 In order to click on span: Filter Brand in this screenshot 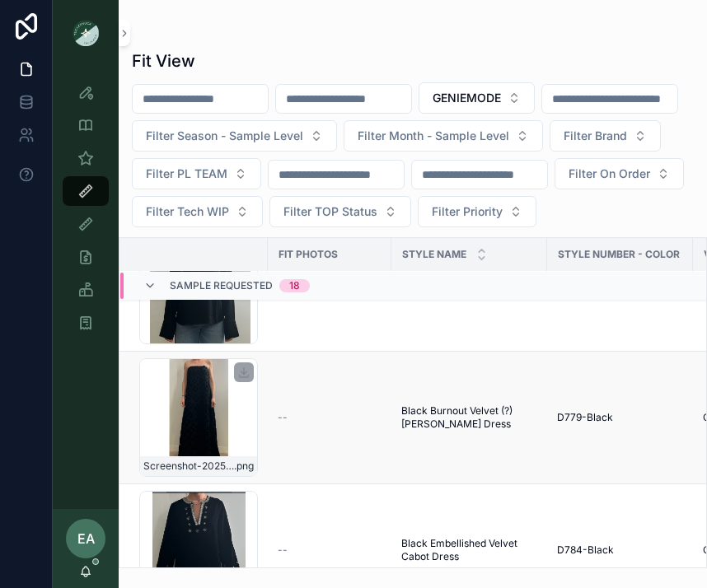, I will do `click(595, 136)`.